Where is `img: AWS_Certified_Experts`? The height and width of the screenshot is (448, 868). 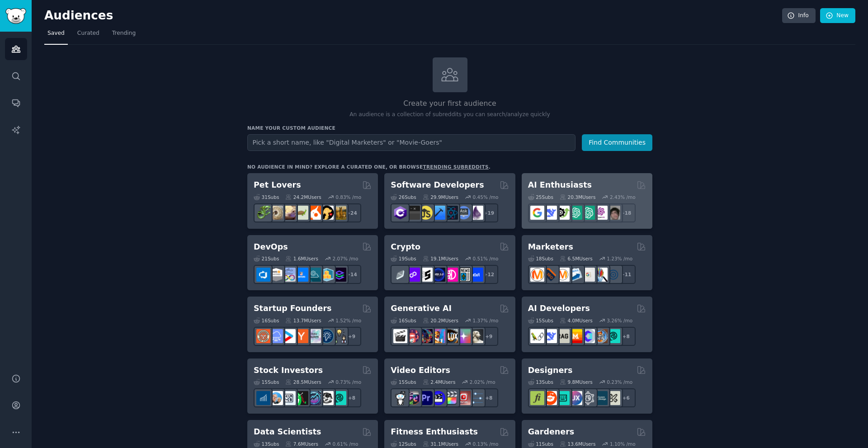
img: AWS_Certified_Experts is located at coordinates (276, 274).